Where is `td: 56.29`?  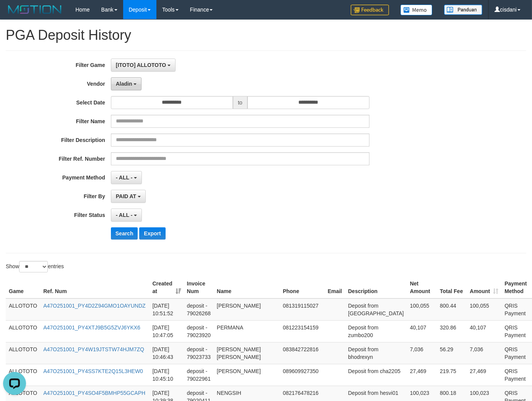 td: 56.29 is located at coordinates (452, 353).